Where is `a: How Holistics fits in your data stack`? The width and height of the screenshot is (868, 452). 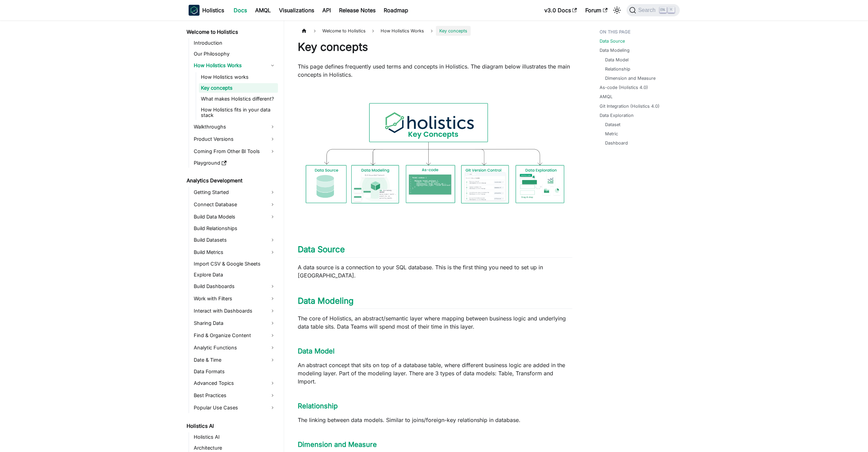 a: How Holistics fits in your data stack is located at coordinates (238, 112).